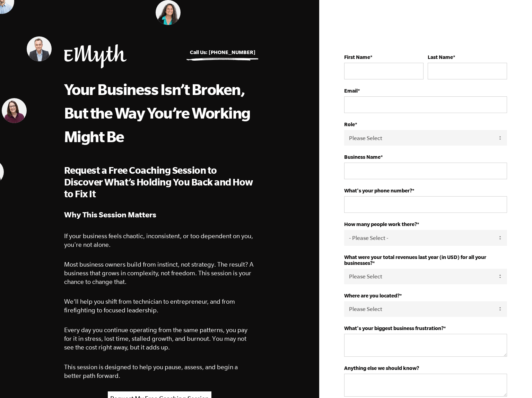 Image resolution: width=532 pixels, height=398 pixels. I want to click on strong: Where are you located?, so click(372, 295).